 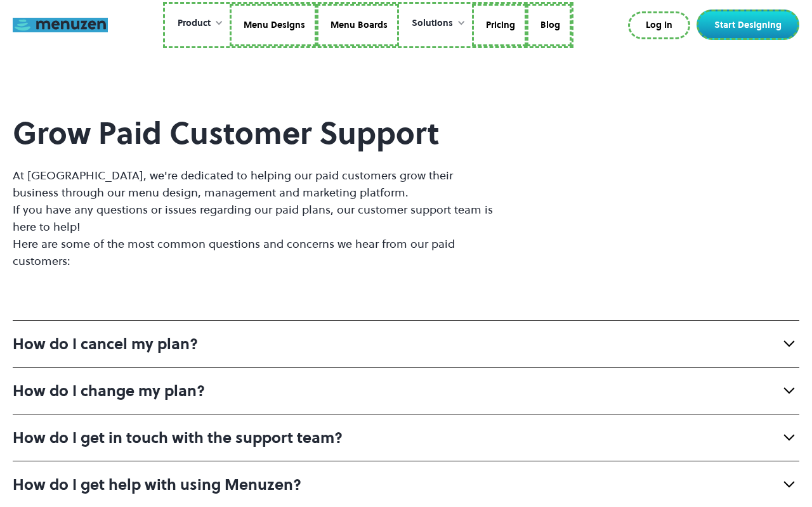 What do you see at coordinates (499, 25) in the screenshot?
I see `a: Pricing` at bounding box center [499, 25].